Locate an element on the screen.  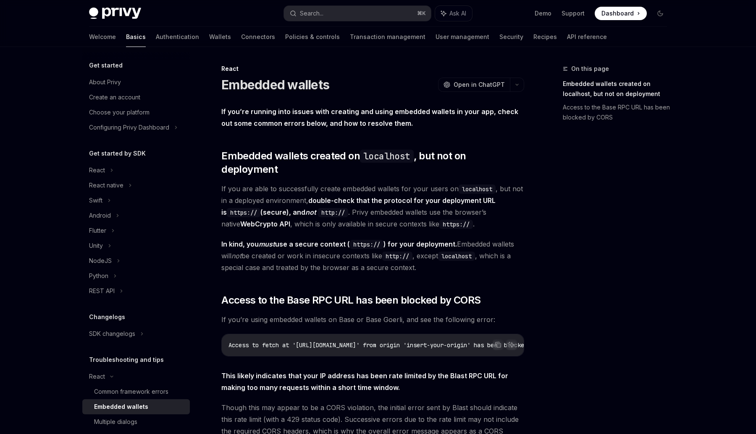
div: Android is located at coordinates (100, 216).